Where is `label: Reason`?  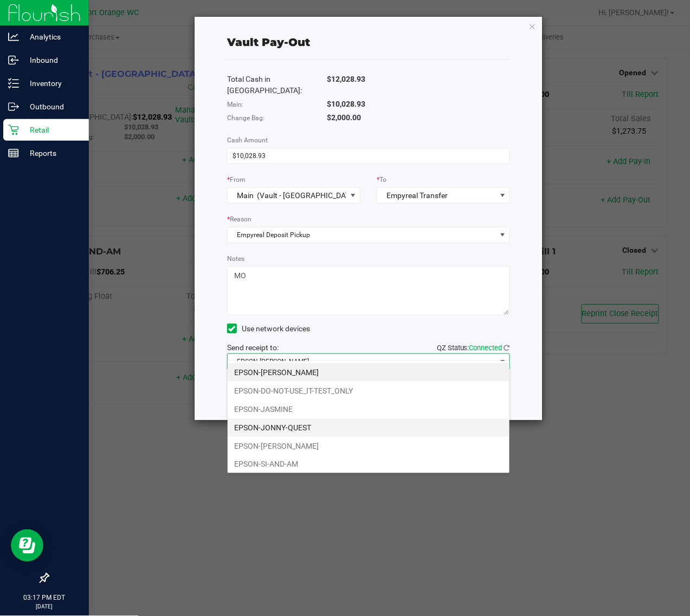
label: Reason is located at coordinates (239, 219).